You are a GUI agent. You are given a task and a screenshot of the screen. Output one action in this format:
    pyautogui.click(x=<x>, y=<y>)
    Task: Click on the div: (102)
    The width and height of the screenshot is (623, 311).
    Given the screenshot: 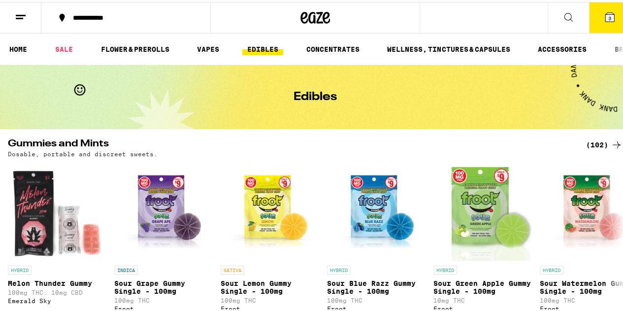 What is the action you would take?
    pyautogui.click(x=605, y=143)
    